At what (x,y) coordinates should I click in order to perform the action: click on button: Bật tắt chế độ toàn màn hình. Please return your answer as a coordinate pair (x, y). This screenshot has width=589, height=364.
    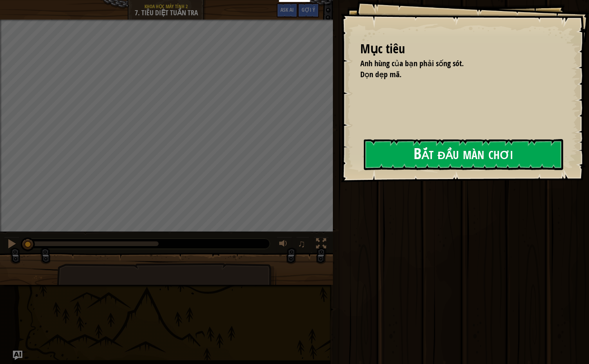
    Looking at the image, I should click on (321, 244).